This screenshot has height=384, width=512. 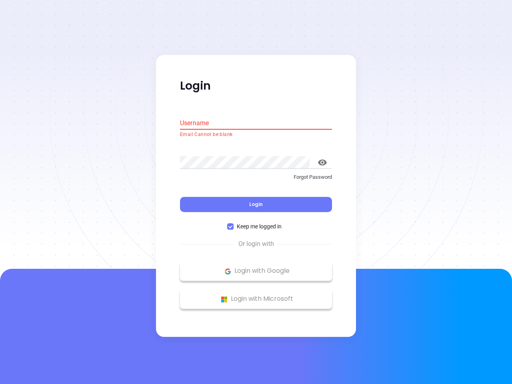 What do you see at coordinates (256, 299) in the screenshot?
I see `button: Microsoft Logo Login with Microsoft` at bounding box center [256, 299].